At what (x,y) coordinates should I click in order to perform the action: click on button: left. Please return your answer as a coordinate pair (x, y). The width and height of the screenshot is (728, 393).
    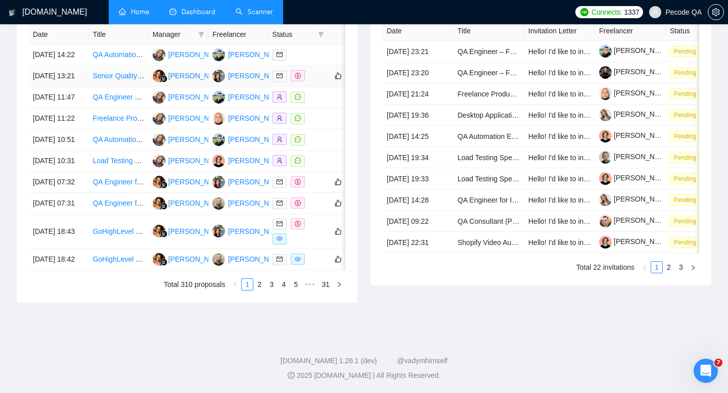
    Looking at the image, I should click on (645, 268).